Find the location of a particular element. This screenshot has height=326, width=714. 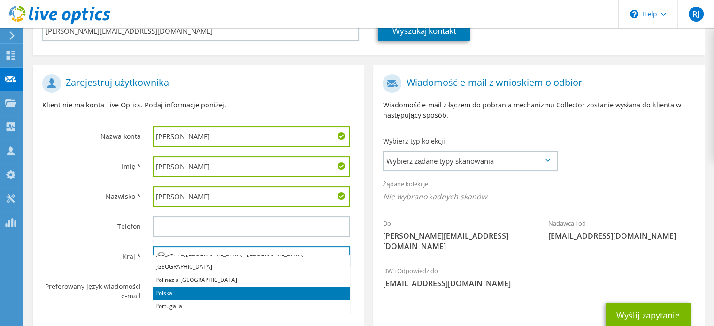

span: RJ is located at coordinates (696, 14).